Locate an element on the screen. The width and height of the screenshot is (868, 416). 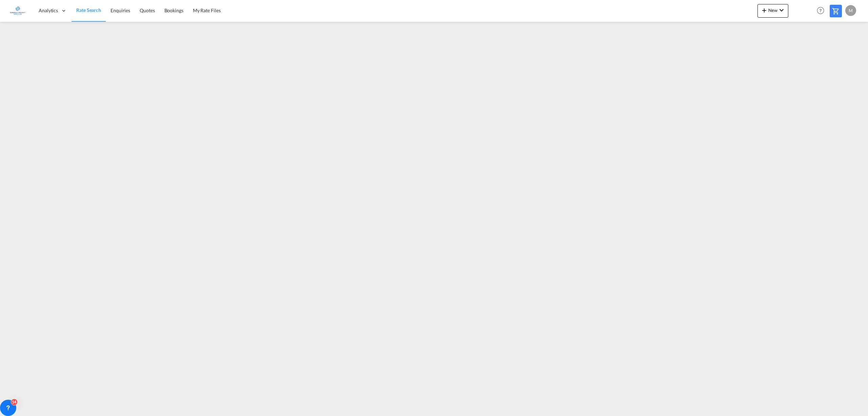
md-icon: icon-plus 400-fg is located at coordinates (764, 10).